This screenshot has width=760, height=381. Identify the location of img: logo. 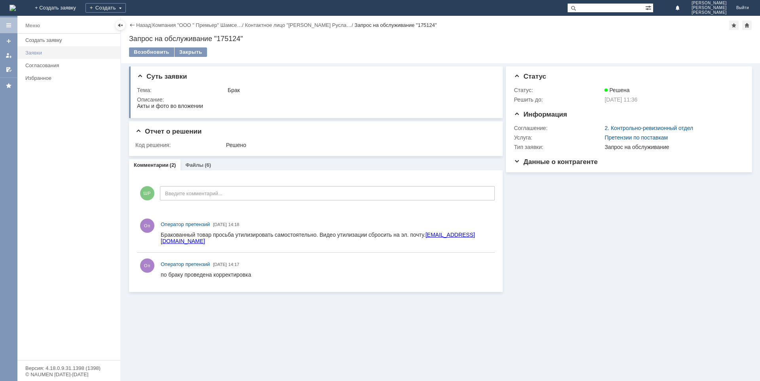
(13, 8).